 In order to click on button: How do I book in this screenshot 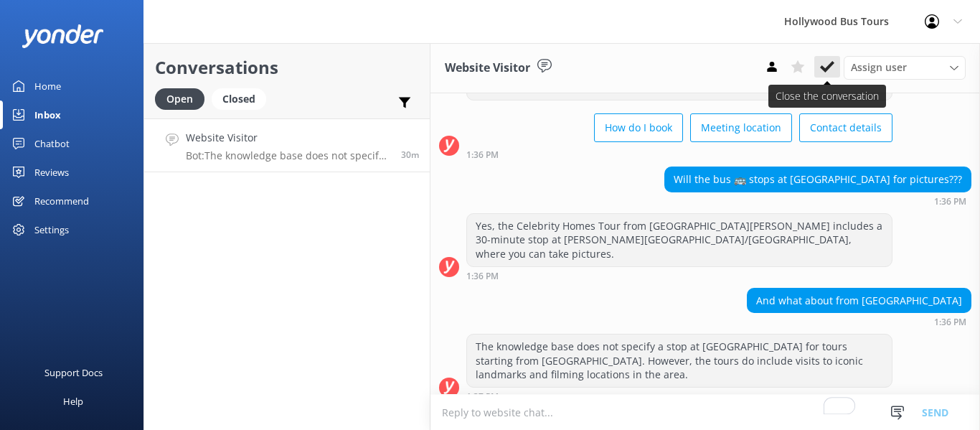, I will do `click(638, 128)`.